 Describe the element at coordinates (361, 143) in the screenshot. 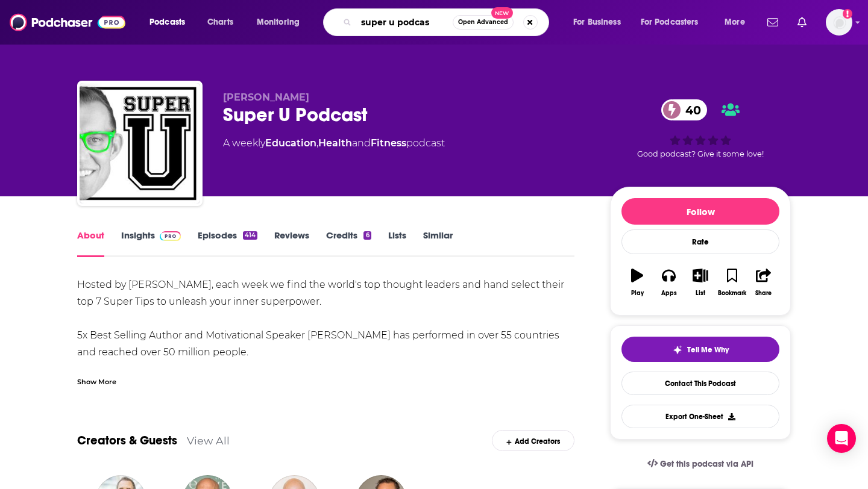

I see `span: and` at that location.